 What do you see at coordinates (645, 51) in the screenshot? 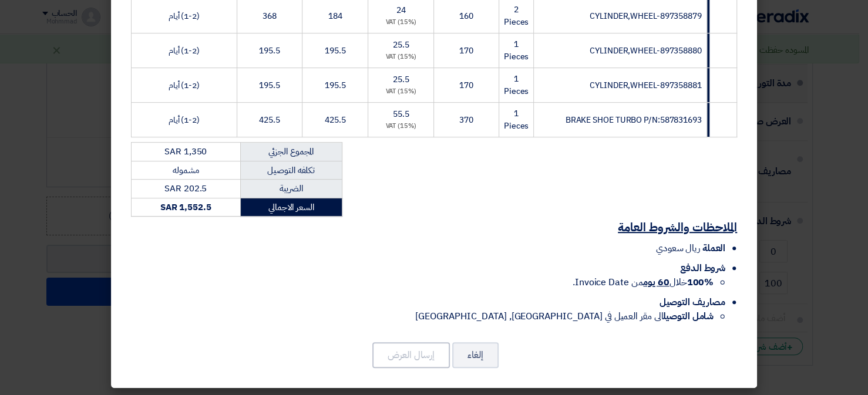
I see `span: CYLINDER,WHEEL-897358880` at bounding box center [645, 51].